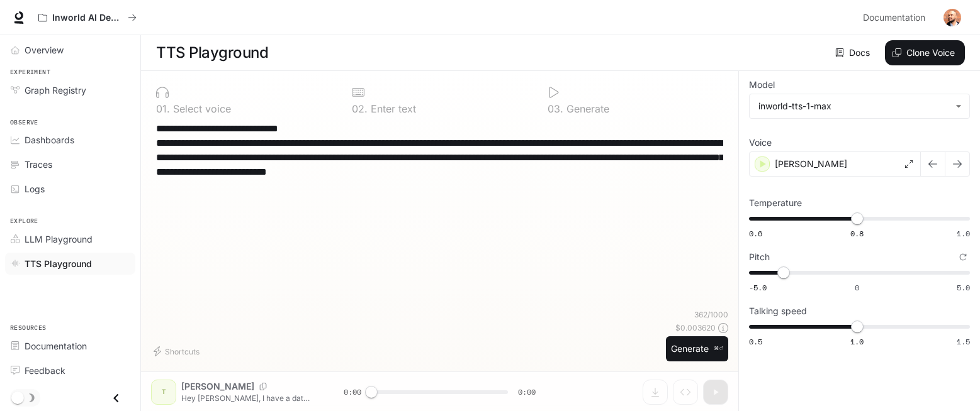  Describe the element at coordinates (70, 49) in the screenshot. I see `a: Overview` at that location.